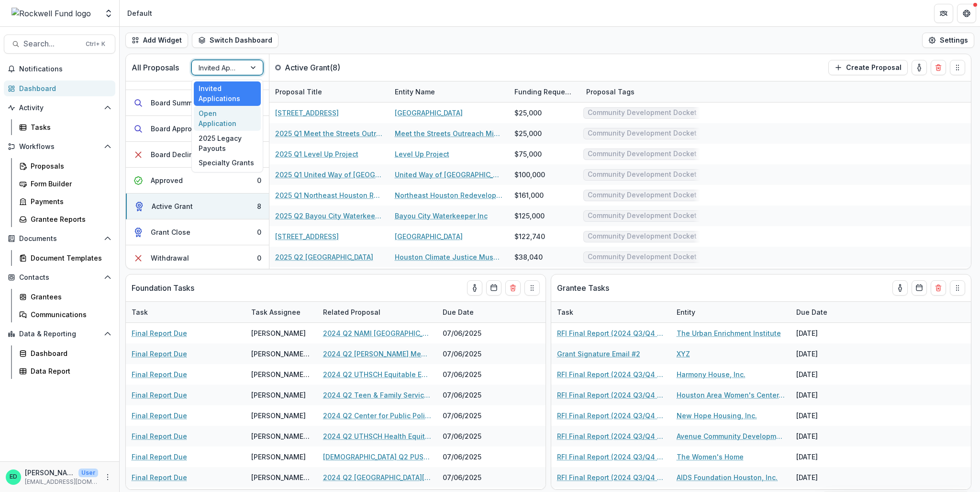 The width and height of the screenshot is (980, 492). I want to click on div: Payments, so click(69, 201).